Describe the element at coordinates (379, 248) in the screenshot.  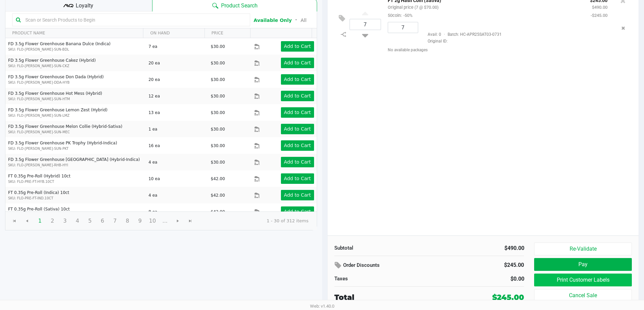
I see `div: Subtotal` at that location.